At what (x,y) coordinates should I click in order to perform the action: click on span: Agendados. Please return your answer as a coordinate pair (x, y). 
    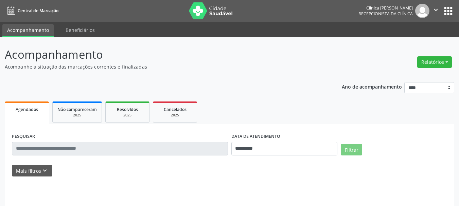
    Looking at the image, I should click on (27, 109).